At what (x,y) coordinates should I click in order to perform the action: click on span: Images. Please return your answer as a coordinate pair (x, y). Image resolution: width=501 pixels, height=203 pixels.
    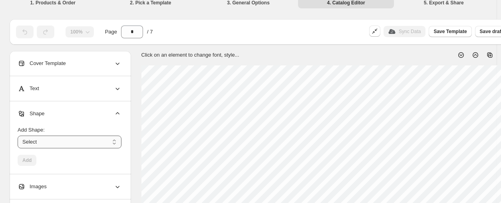
    Looking at the image, I should click on (32, 187).